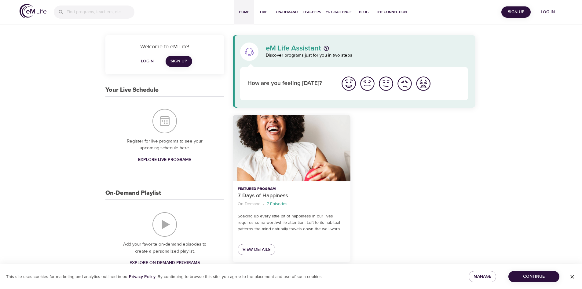 This screenshot has width=582, height=289. Describe the element at coordinates (364, 12) in the screenshot. I see `span: Blog` at that location.